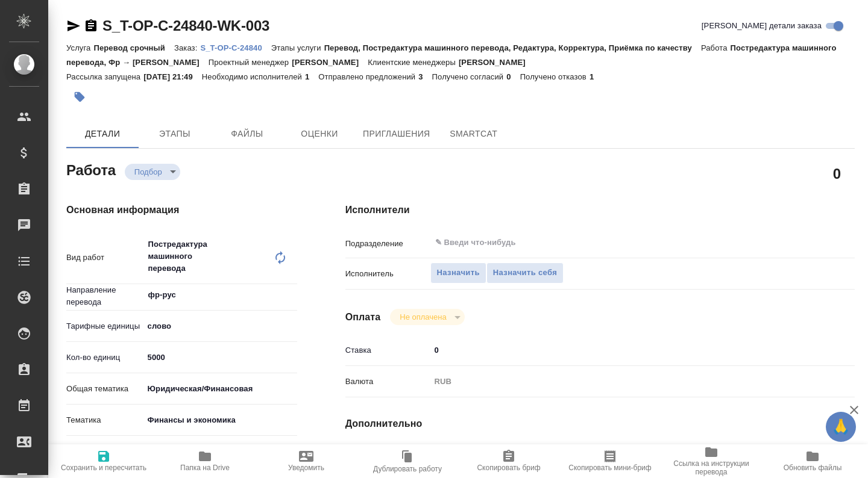 This screenshot has width=868, height=478. Describe the element at coordinates (103, 468) in the screenshot. I see `span: Сохранить и пересчитать` at that location.